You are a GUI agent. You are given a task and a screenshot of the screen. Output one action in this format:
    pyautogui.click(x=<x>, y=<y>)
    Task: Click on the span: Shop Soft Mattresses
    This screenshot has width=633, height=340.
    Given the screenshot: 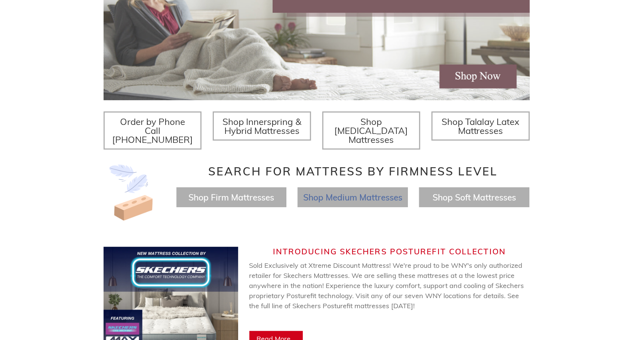 What is the action you would take?
    pyautogui.click(x=474, y=197)
    